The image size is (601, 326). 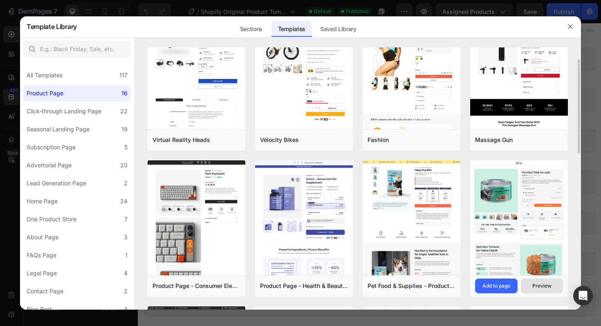 What do you see at coordinates (252, 82) in the screenshot?
I see `span: Shopify section: horizontal-scrolling-text` at bounding box center [252, 82].